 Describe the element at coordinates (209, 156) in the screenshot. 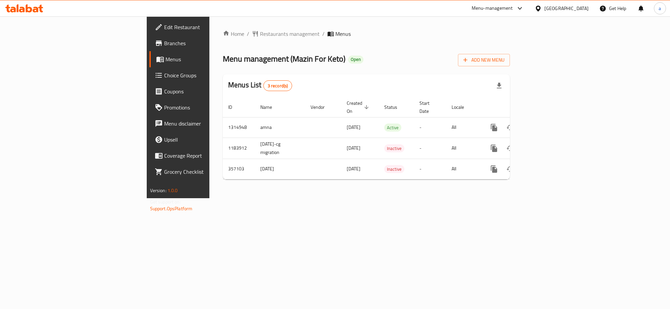

I see `span: Coverage Report` at that location.